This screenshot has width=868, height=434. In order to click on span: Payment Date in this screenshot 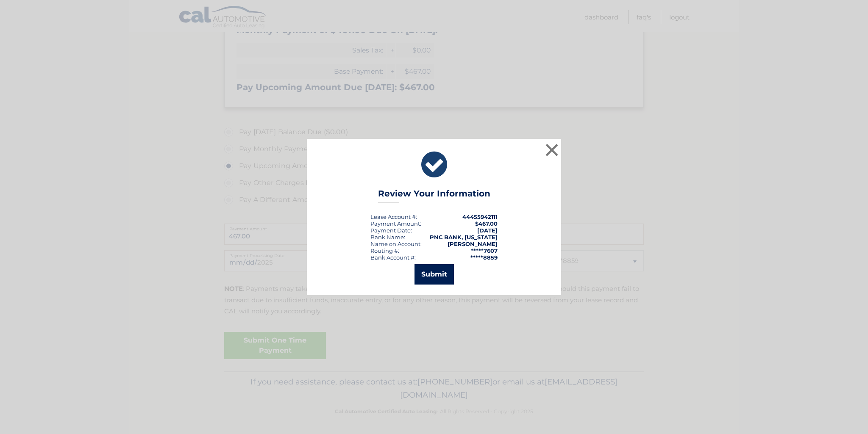, I will do `click(391, 230)`.